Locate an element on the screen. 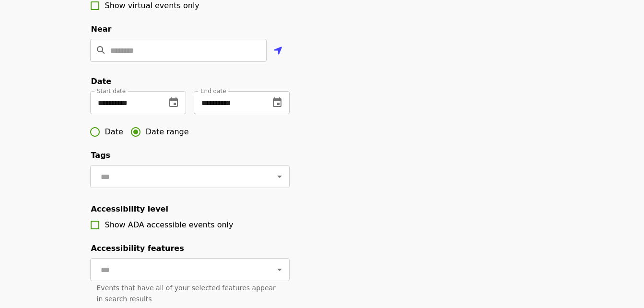  span: Date range is located at coordinates (167, 132).